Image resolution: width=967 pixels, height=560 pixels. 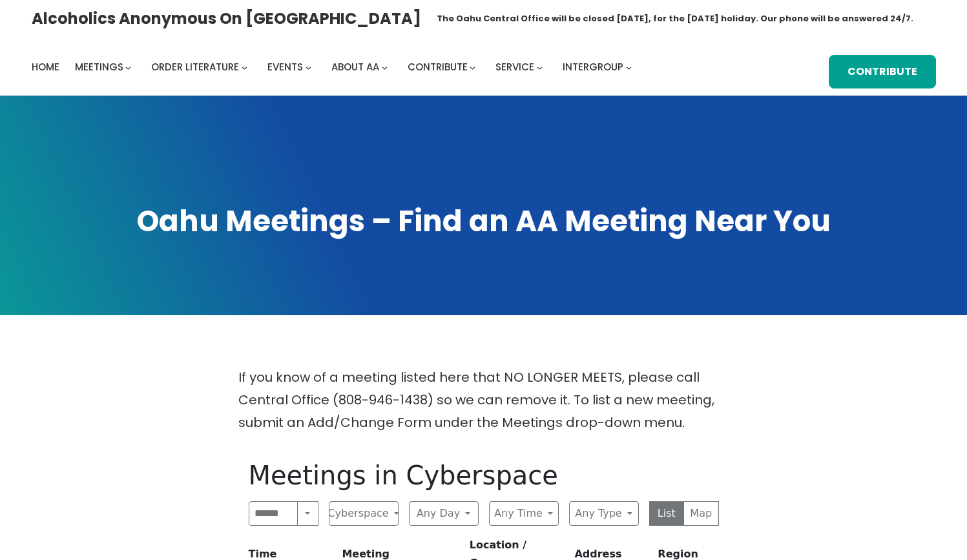 I want to click on p: If you know of a meeting listed here that NO LONGER MEETS, please call Central Office (808-946-14..., so click(x=484, y=400).